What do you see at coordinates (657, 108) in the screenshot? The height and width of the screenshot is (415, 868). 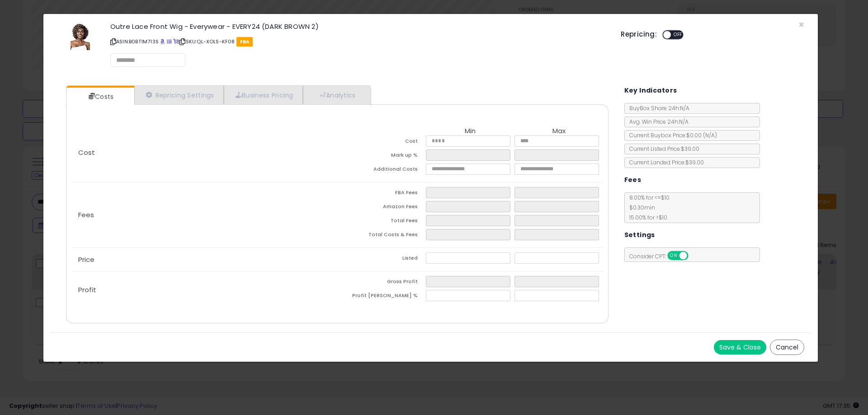 I see `span: BuyBox Share 24h: N/A` at bounding box center [657, 108].